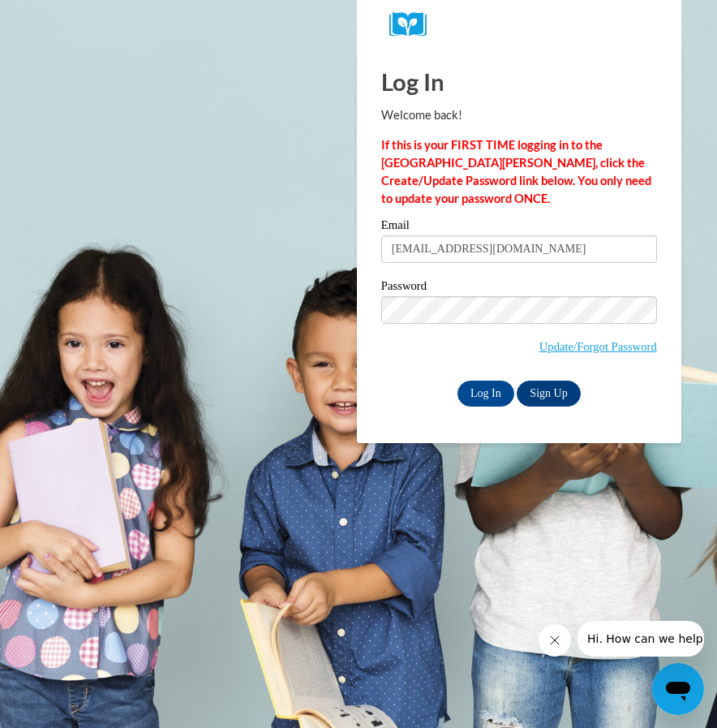  Describe the element at coordinates (520, 289) in the screenshot. I see `label: Password` at that location.